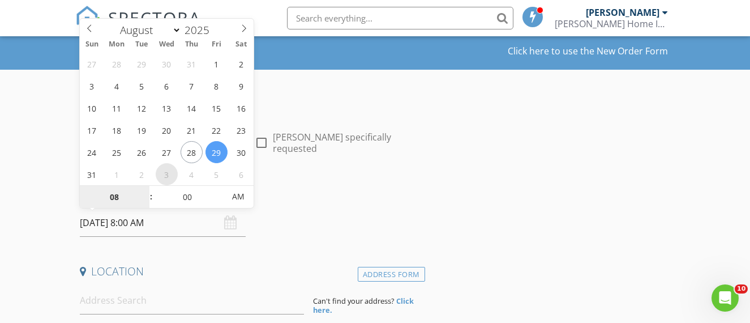  I want to click on span: July 28, 2025, so click(117, 63).